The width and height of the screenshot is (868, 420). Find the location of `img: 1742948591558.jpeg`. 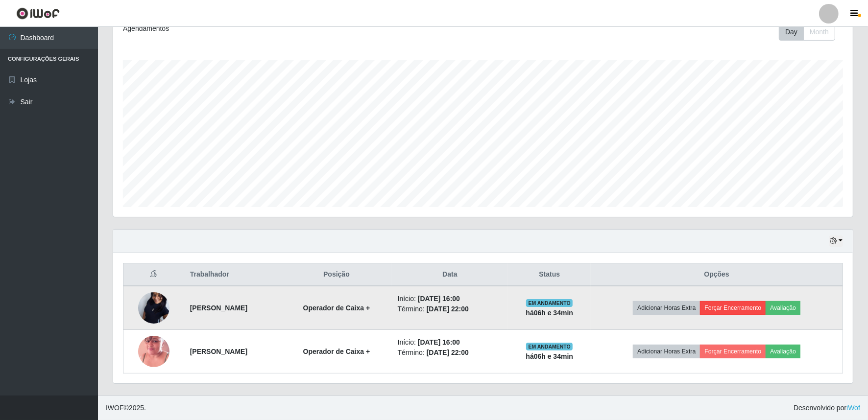

img: 1742948591558.jpeg is located at coordinates (154, 307).